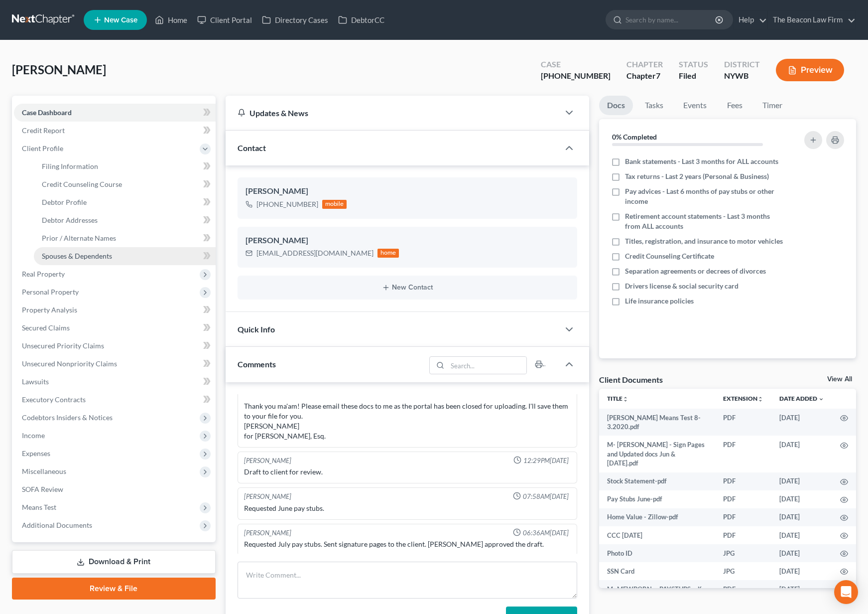 The width and height of the screenshot is (868, 614). Describe the element at coordinates (70, 363) in the screenshot. I see `span: Unsecured Nonpriority Claims` at that location.